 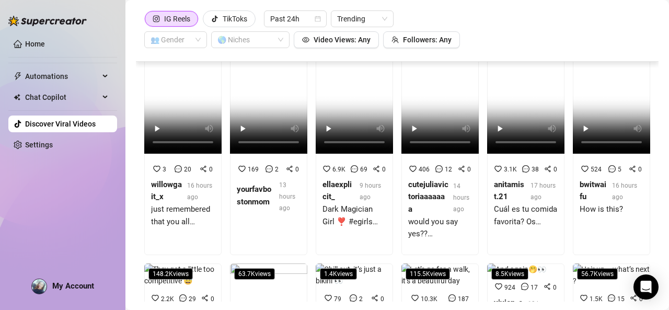 What do you see at coordinates (17, 97) in the screenshot?
I see `img: Chat Copilot` at bounding box center [17, 97].